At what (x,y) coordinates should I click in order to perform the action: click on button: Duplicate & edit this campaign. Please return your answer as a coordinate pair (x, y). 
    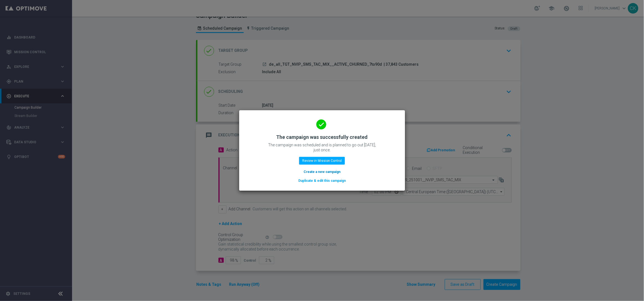
    Looking at the image, I should click on (322, 181).